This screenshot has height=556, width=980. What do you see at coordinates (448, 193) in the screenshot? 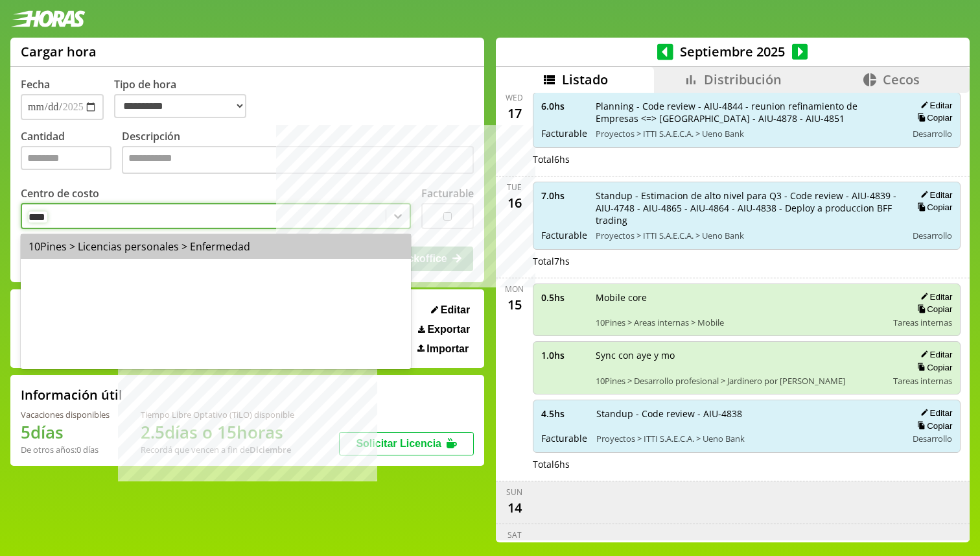
I see `label: Facturable` at bounding box center [448, 193].